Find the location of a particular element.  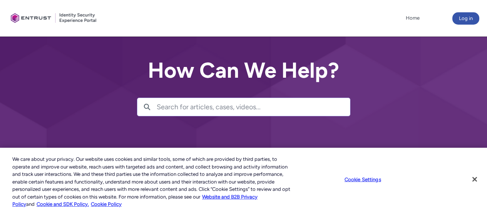

button: Log in is located at coordinates (466, 18).